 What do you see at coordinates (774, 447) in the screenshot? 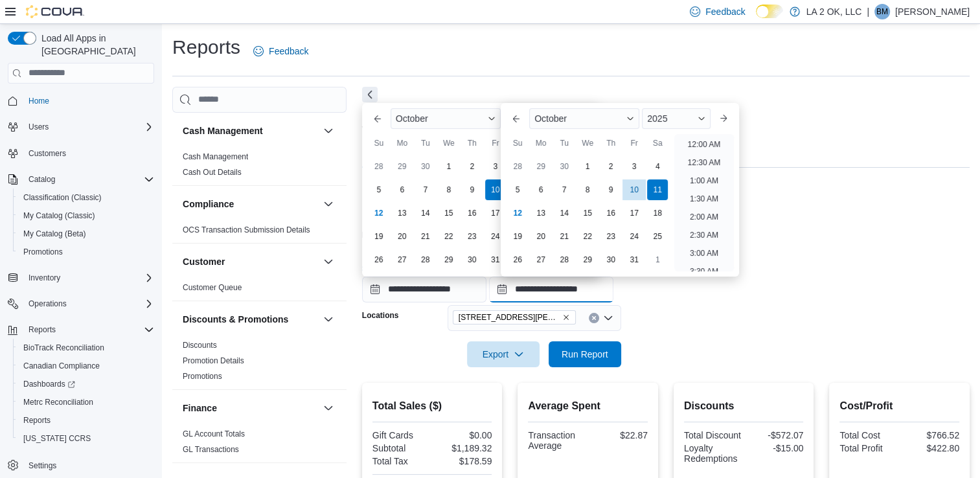
I see `div: -$15.00` at bounding box center [774, 447].